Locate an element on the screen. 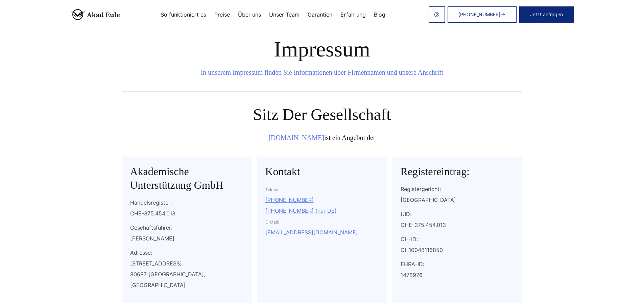 This screenshot has height=303, width=644. span: Telefon: is located at coordinates (273, 189).